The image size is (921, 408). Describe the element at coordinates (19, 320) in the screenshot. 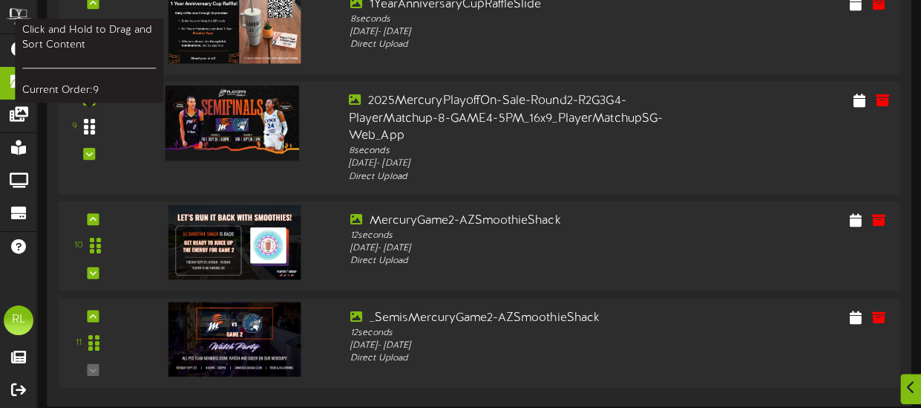

I see `div: RL` at that location.